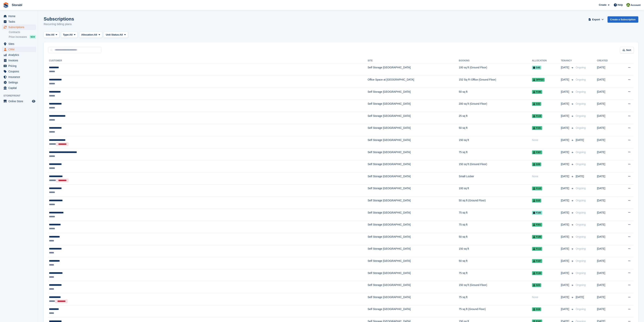 This screenshot has height=322, width=644. I want to click on p: Recurring billing plans, so click(59, 24).